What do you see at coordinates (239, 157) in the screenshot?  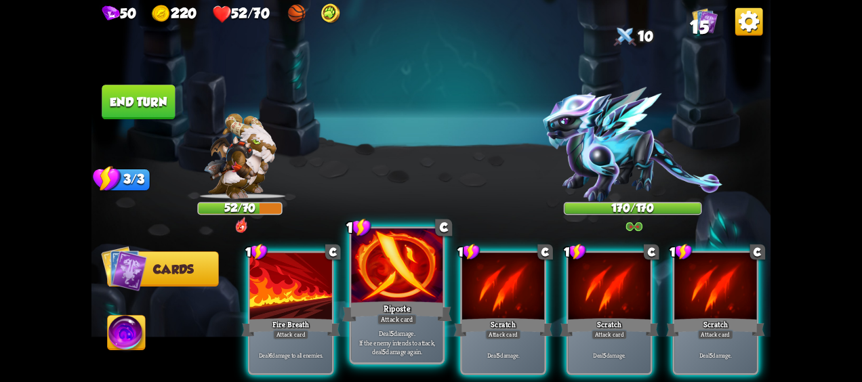 I see `img: Barbarian_Dragon.png` at bounding box center [239, 157].